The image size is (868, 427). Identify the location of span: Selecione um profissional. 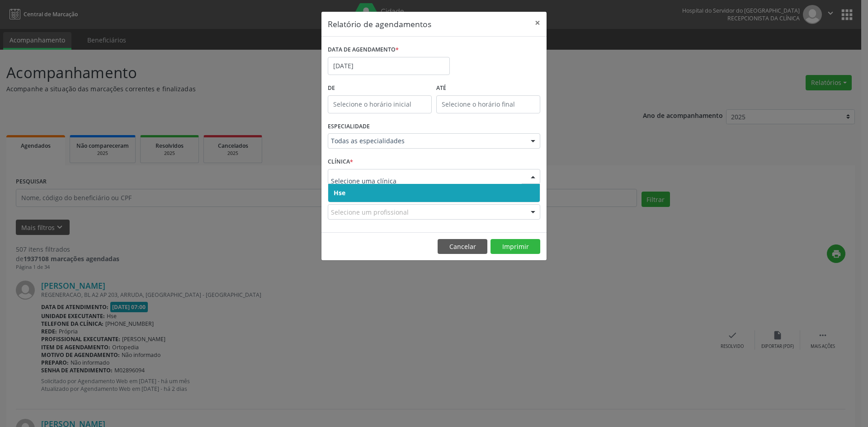
(370, 212).